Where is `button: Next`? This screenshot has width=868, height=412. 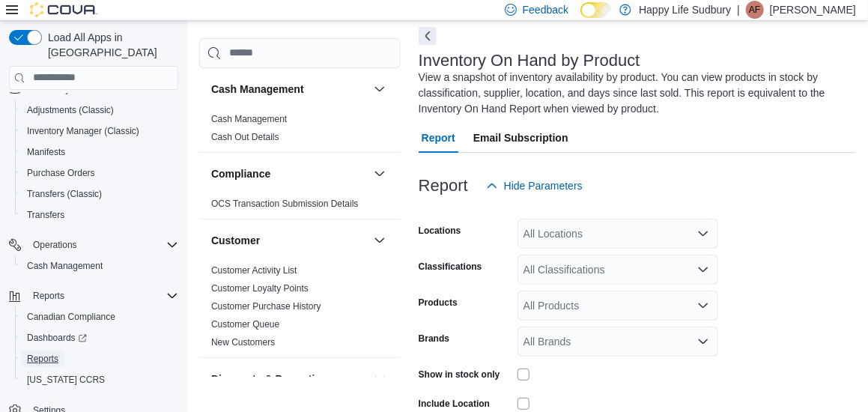 button: Next is located at coordinates (428, 36).